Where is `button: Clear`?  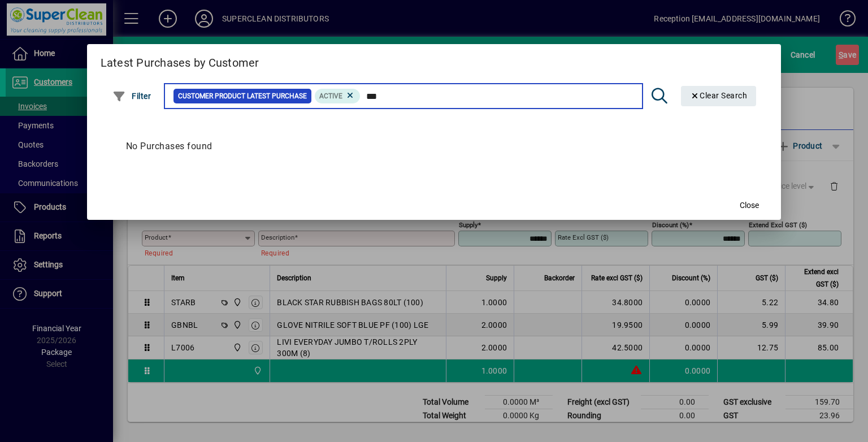 button: Clear is located at coordinates (719, 96).